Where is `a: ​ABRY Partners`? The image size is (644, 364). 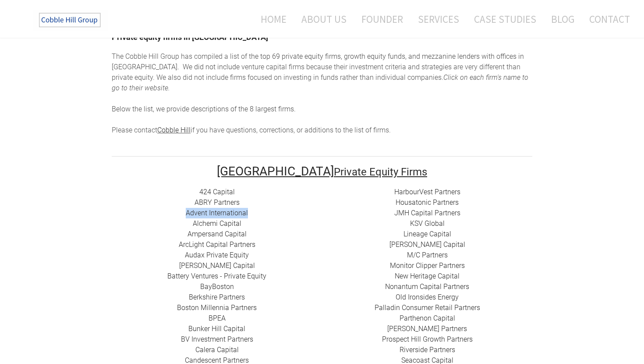 a: ​ABRY Partners is located at coordinates (217, 202).